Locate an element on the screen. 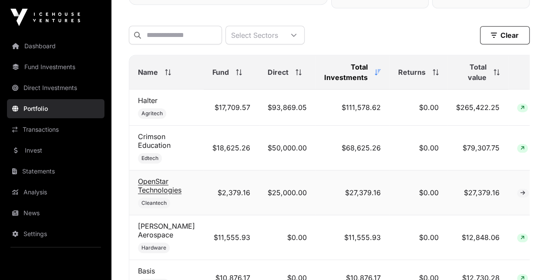 This screenshot has height=280, width=547. a: Statements is located at coordinates (56, 171).